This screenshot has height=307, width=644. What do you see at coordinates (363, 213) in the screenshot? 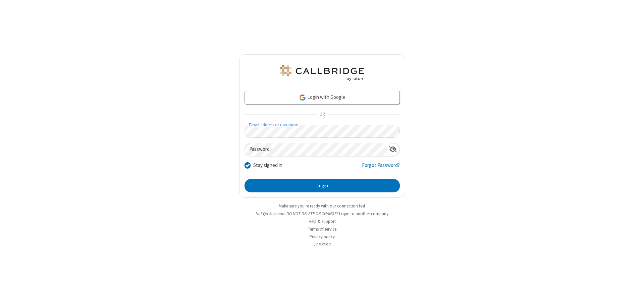
I see `button: Login to another company` at bounding box center [363, 213].